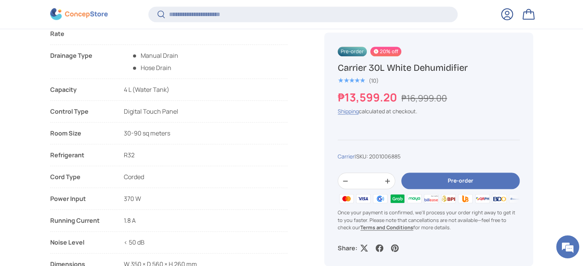  Describe the element at coordinates (358, 80) in the screenshot. I see `a: 5.0 out of 5.0 stars (10)` at that location.